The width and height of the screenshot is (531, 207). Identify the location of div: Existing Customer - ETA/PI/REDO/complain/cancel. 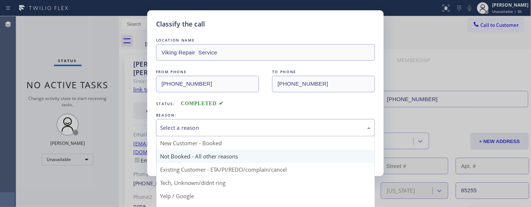
(266, 169).